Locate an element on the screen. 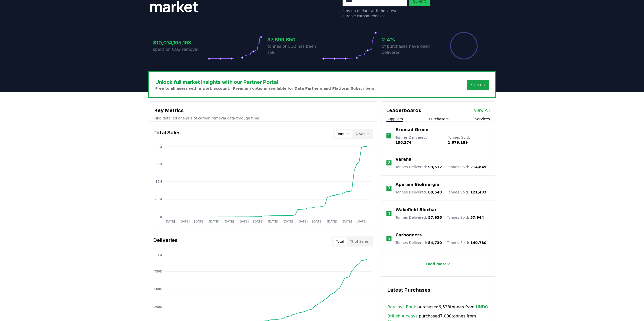 The image size is (644, 321). p: Find detailed analysis of carbon removal data through time. is located at coordinates (263, 118).